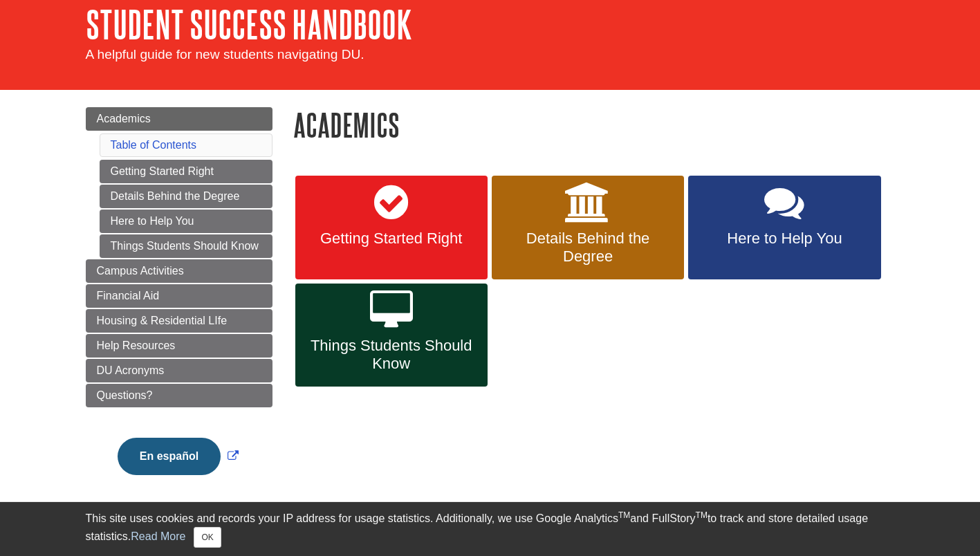  Describe the element at coordinates (131, 370) in the screenshot. I see `span: DU Acronyms` at that location.